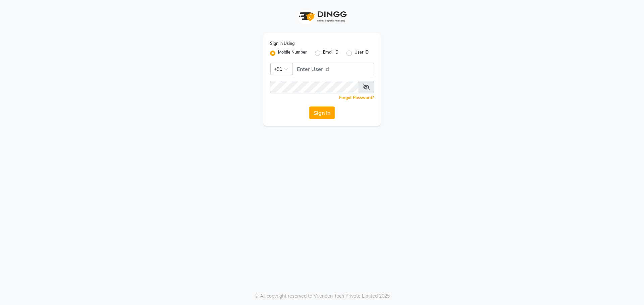 The width and height of the screenshot is (644, 305). Describe the element at coordinates (293, 53) in the screenshot. I see `label: Mobile Number` at that location.